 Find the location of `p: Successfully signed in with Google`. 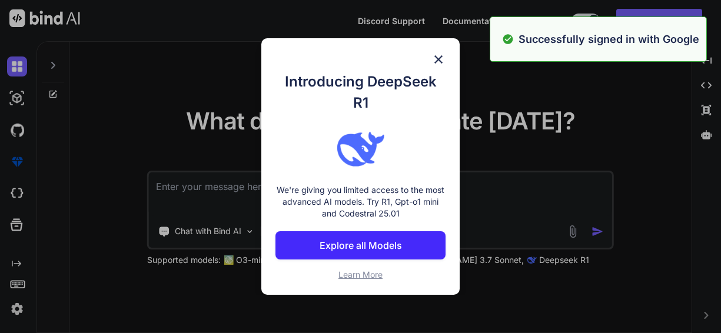

p: Successfully signed in with Google is located at coordinates (609, 39).